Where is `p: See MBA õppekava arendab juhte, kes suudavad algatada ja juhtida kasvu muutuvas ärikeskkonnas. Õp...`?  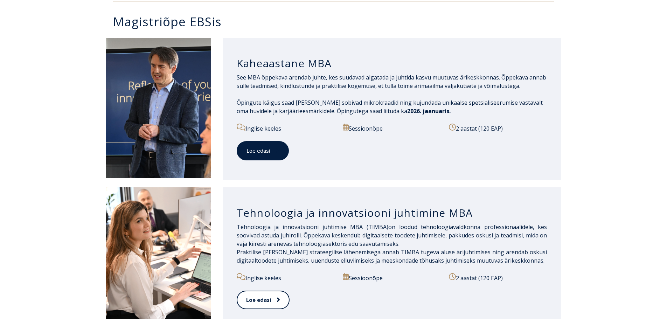 p: See MBA õppekava arendab juhte, kes suudavad algatada ja juhtida kasvu muutuvas ärikeskkonnas. Õp... is located at coordinates (392, 82).